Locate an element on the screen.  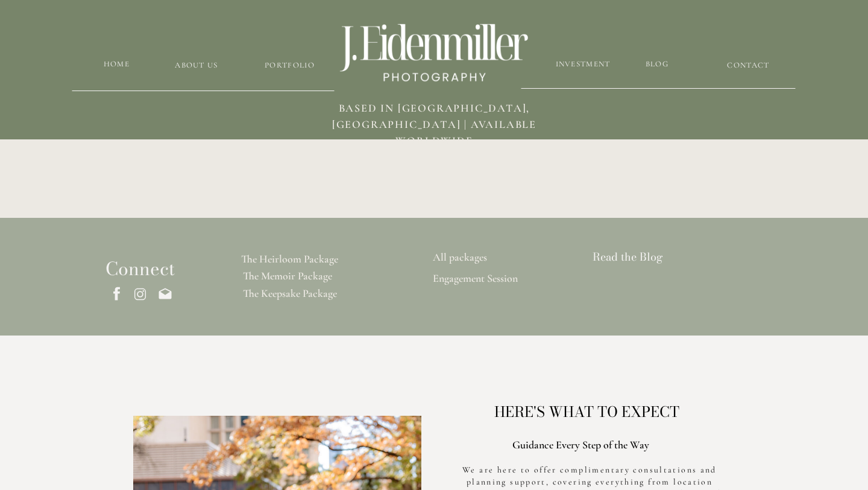
h3: Portfolio is located at coordinates (289, 65).